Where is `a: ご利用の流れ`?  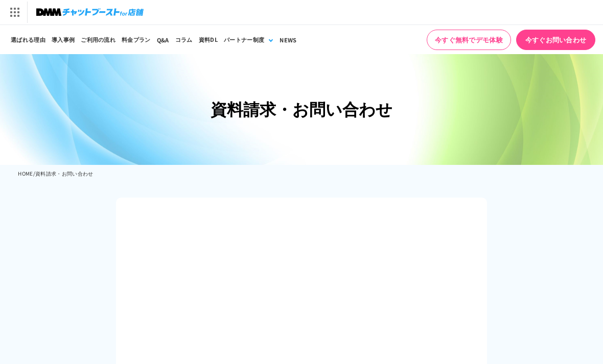
a: ご利用の流れ is located at coordinates (98, 39).